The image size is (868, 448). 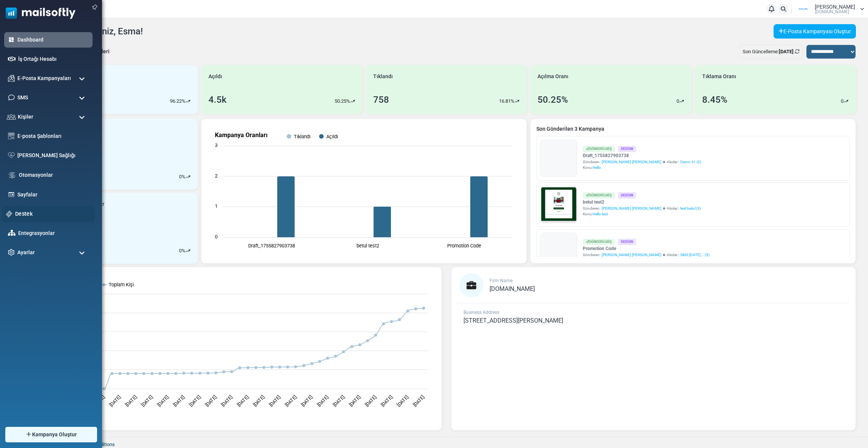 What do you see at coordinates (342, 102) in the screenshot?
I see `p: 50.25%` at bounding box center [342, 102].